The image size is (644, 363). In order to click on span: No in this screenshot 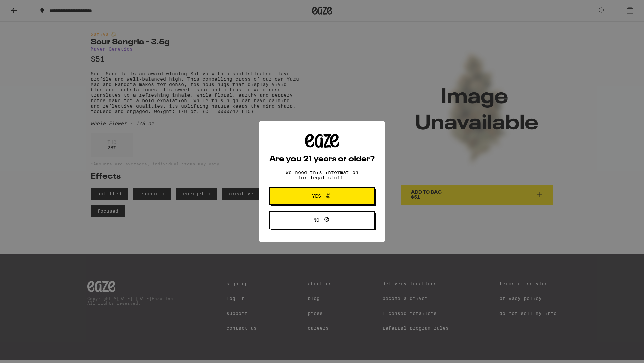, I will do `click(316, 220)`.